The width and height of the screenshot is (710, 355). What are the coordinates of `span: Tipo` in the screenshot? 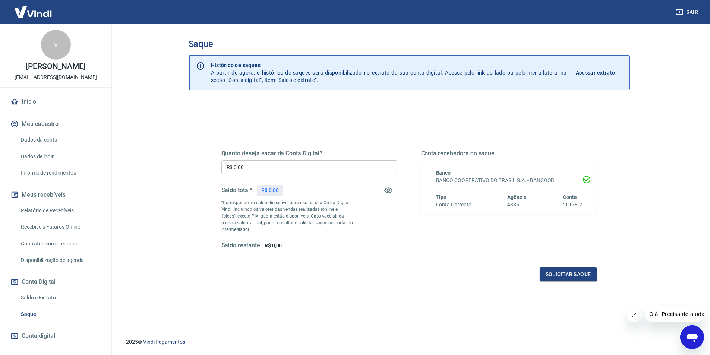 It's located at (441, 197).